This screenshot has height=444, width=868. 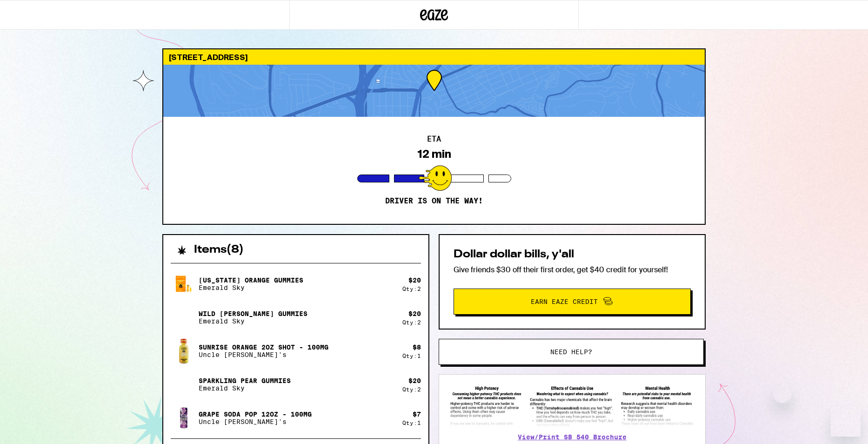 I want to click on p: Sunrise Orange 2oz Shot - 100mg, so click(x=263, y=347).